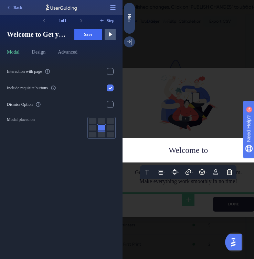  What do you see at coordinates (88, 34) in the screenshot?
I see `span: Save` at bounding box center [88, 34].